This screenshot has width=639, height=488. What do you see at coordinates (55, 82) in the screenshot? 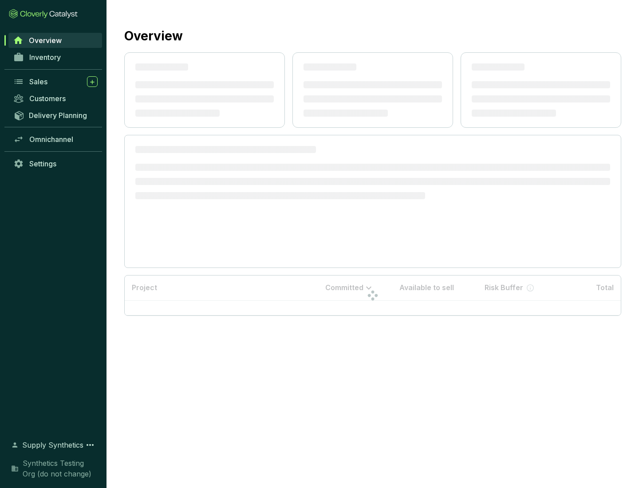
I see `a: Sales` at bounding box center [55, 82].